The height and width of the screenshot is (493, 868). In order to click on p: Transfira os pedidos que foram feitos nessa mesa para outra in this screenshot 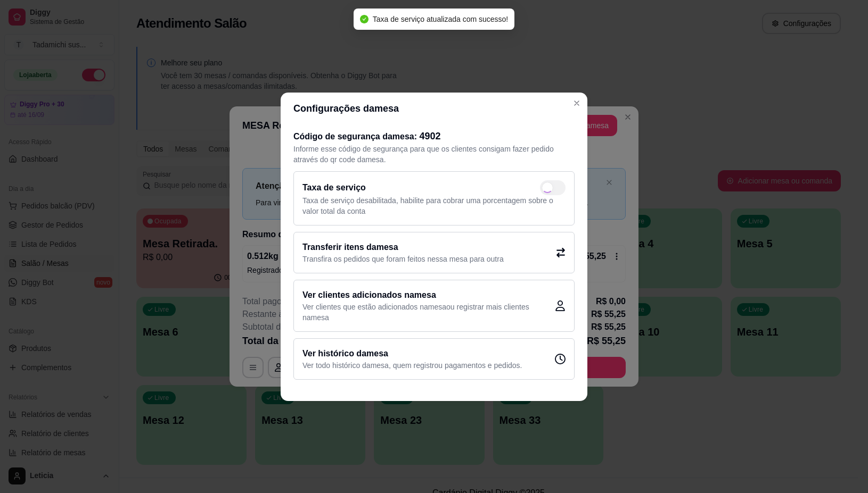, I will do `click(403, 259)`.